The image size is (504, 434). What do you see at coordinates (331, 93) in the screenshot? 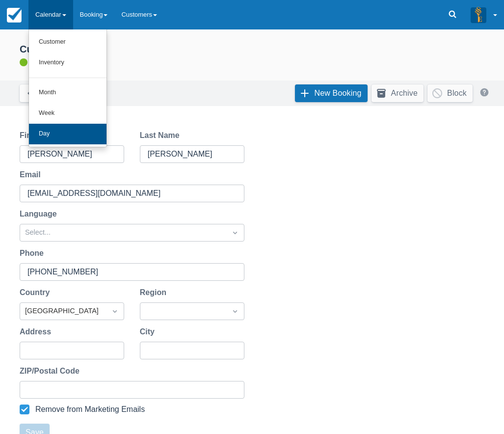
I see `a: New Booking` at bounding box center [331, 93].